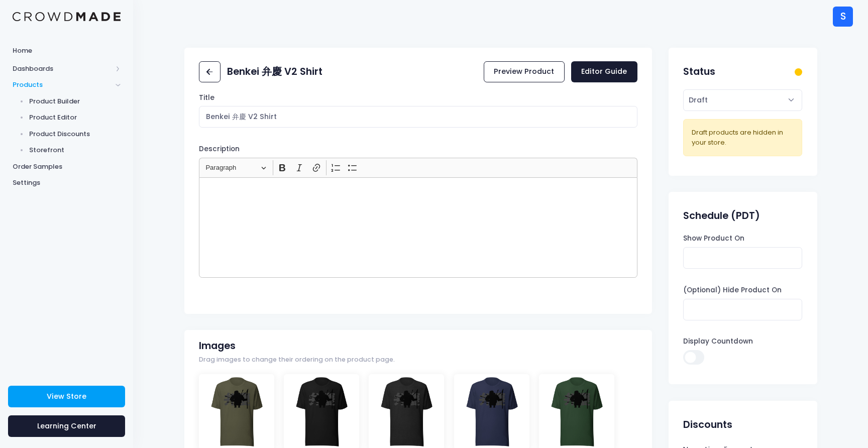 The image size is (868, 448). I want to click on span: Learning Center, so click(67, 426).